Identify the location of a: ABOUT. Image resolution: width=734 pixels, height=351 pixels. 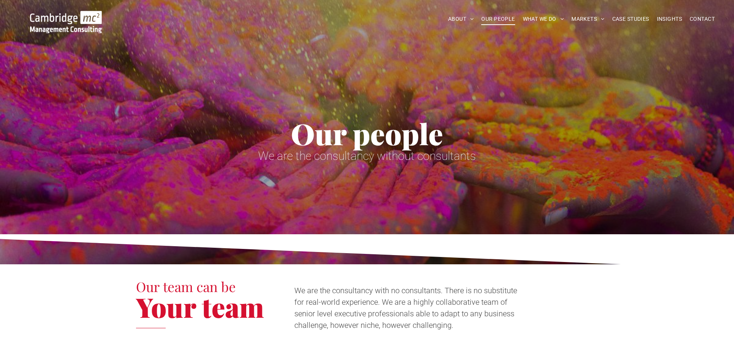
(461, 19).